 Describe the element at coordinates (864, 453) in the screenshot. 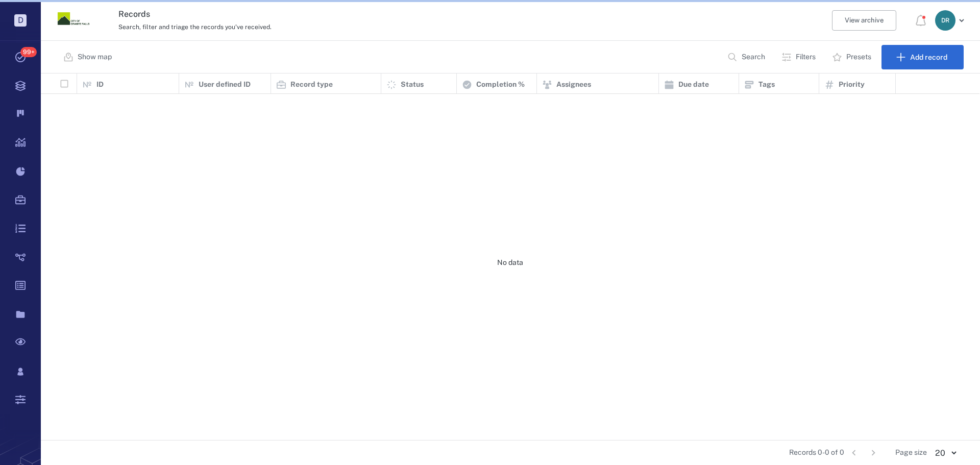

I see `nav: pagination navigation` at that location.